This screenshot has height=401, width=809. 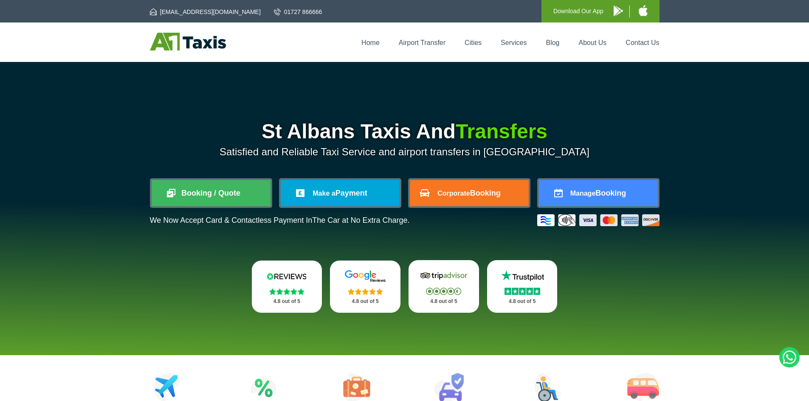 What do you see at coordinates (453, 193) in the screenshot?
I see `span: Corporate` at bounding box center [453, 193].